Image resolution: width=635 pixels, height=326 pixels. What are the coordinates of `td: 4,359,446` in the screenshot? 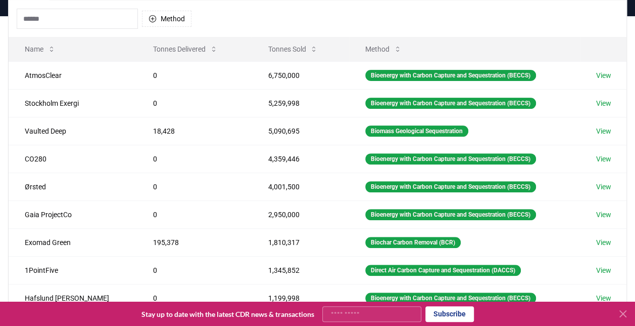 It's located at (300, 158).